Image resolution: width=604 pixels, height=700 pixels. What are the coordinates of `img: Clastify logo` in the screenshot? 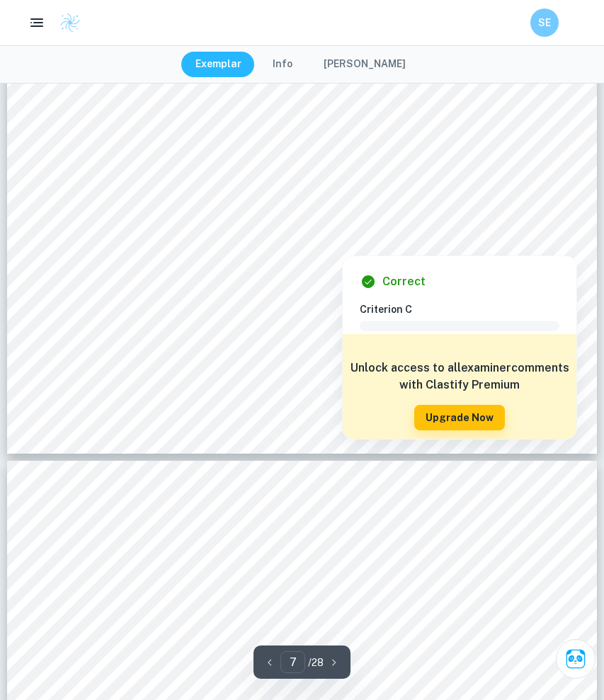 It's located at (70, 23).